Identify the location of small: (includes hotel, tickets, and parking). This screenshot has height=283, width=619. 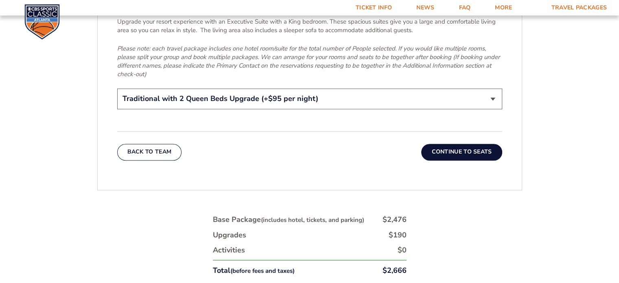
(312, 220).